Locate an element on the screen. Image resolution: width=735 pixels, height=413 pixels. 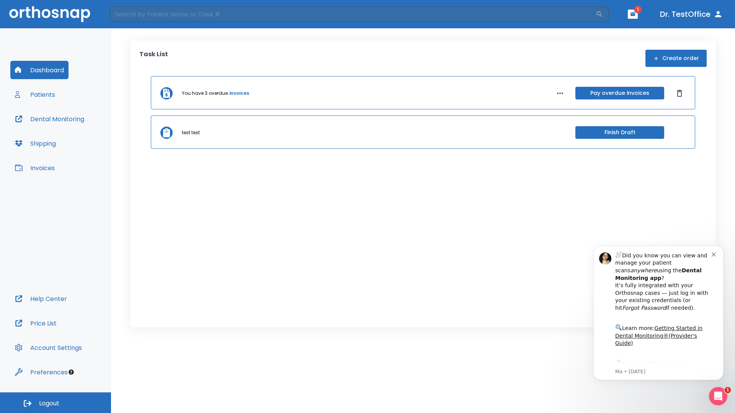
p: You have 3 overdue is located at coordinates (205, 93).